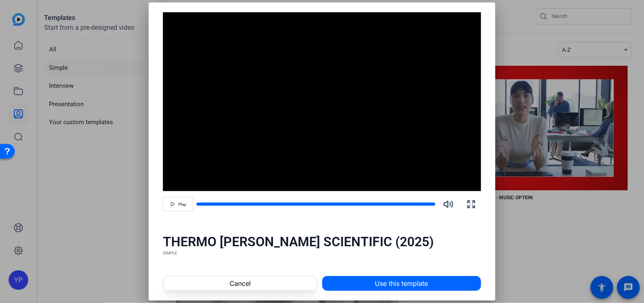 Image resolution: width=644 pixels, height=303 pixels. Describe the element at coordinates (471, 204) in the screenshot. I see `button: Fullscreen` at that location.